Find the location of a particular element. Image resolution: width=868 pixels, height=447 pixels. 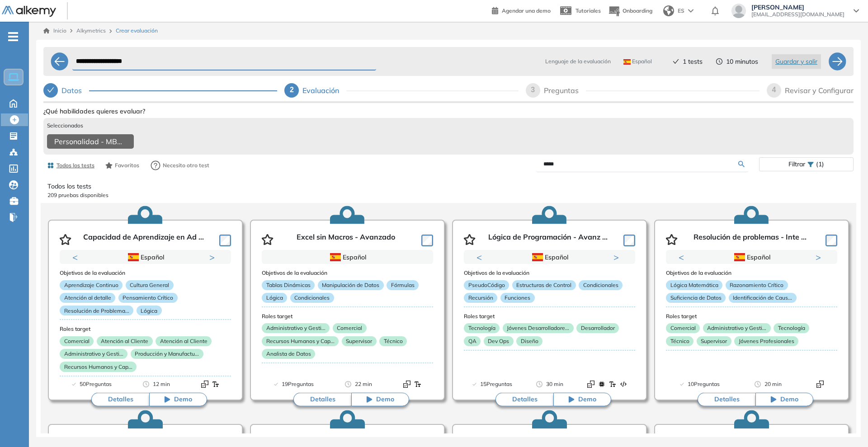

span: ¿Qué habilidades quieres evaluar? is located at coordinates (94, 111).